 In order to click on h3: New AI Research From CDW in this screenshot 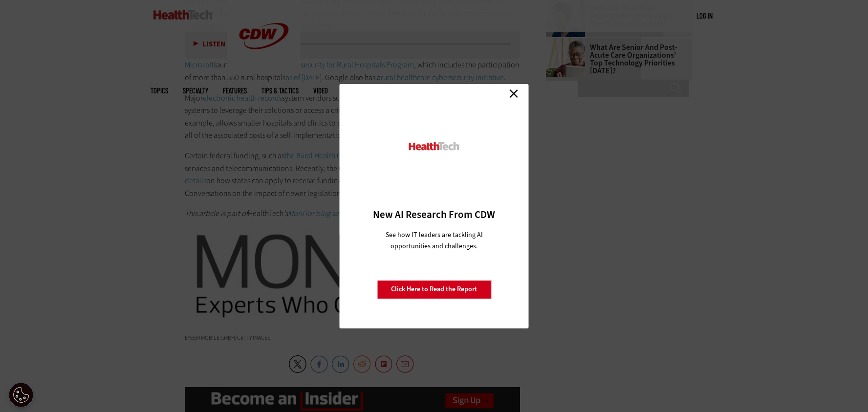, I will do `click(434, 214)`.